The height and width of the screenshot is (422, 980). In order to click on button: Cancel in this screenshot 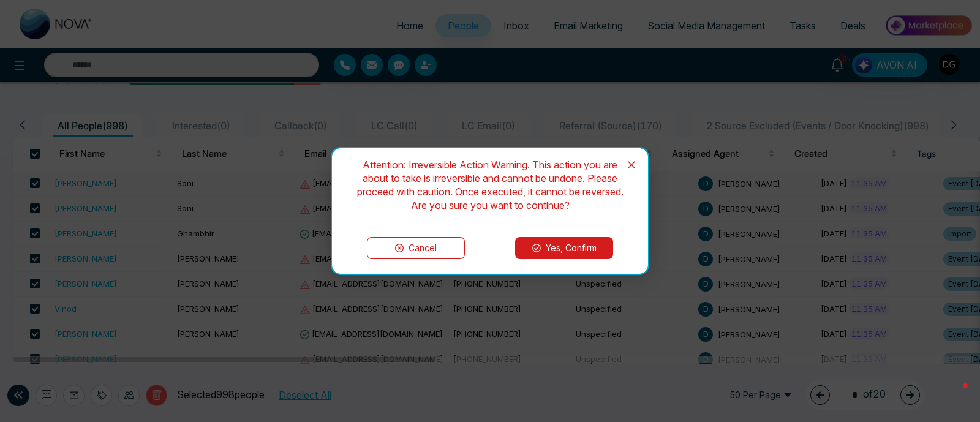, I will do `click(416, 248)`.